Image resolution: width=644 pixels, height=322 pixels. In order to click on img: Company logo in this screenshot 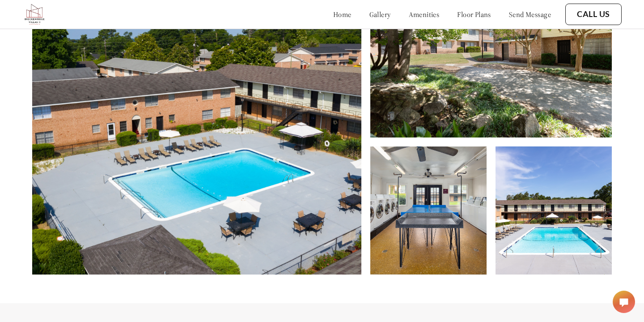, I will do `click(35, 15)`.